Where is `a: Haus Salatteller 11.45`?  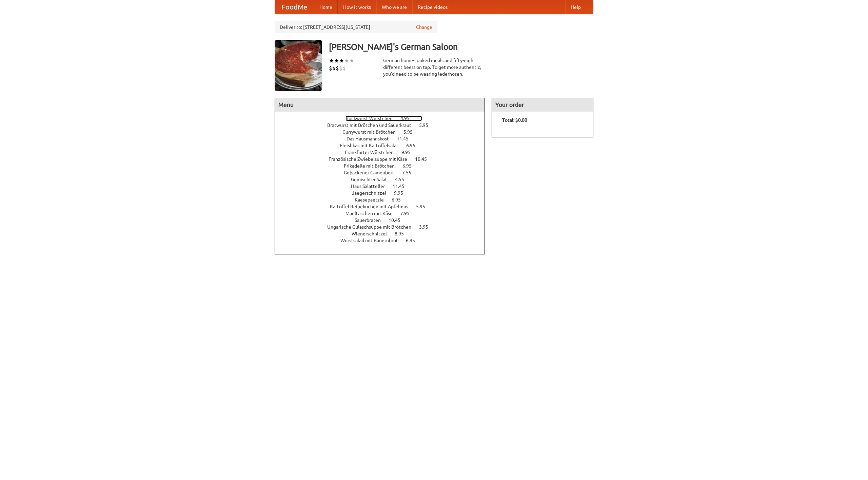 a: Haus Salatteller 11.45 is located at coordinates (384, 186).